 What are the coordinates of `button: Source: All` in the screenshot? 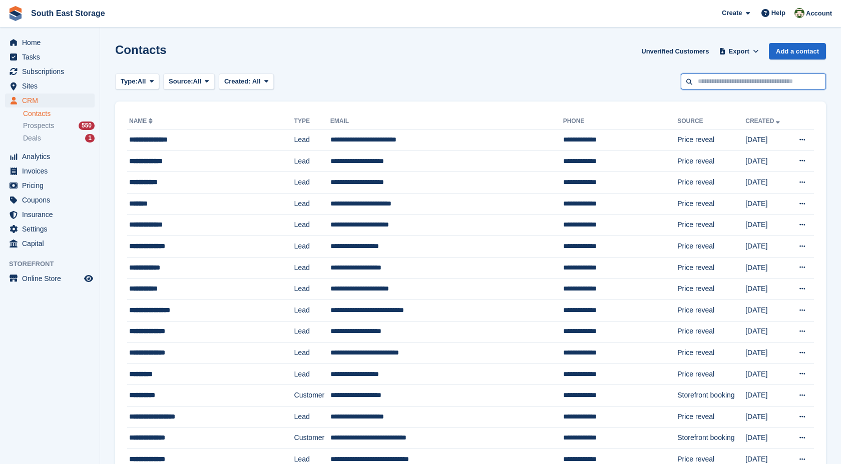 It's located at (189, 82).